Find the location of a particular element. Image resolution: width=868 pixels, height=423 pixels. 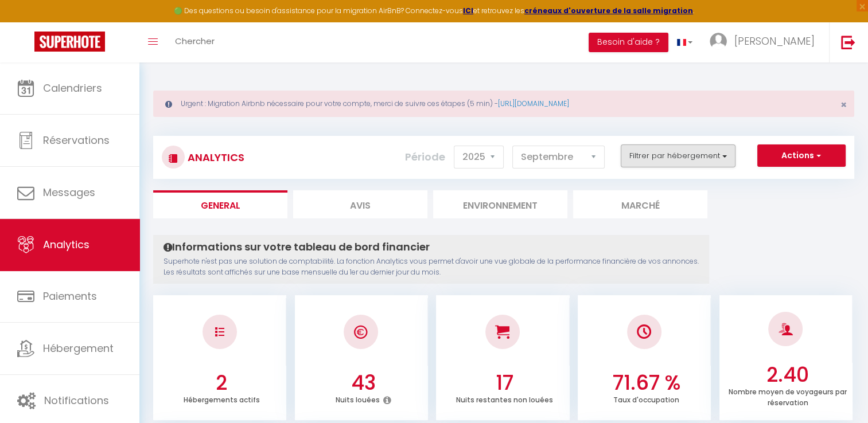

button: Actions is located at coordinates (802, 156).